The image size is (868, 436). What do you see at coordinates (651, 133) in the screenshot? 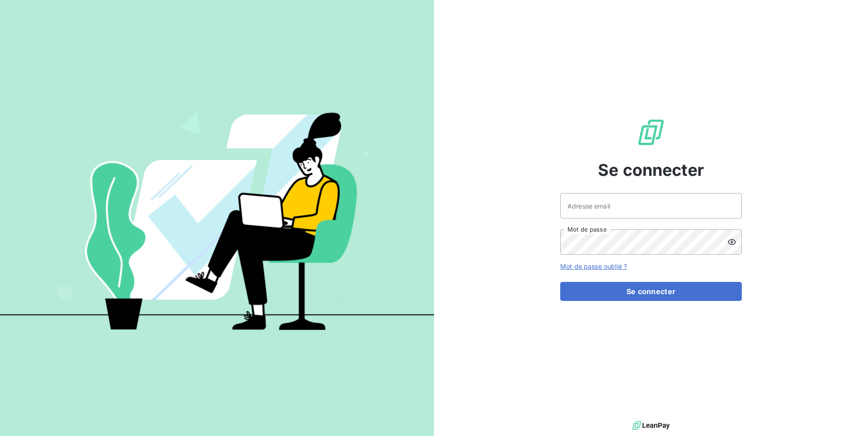
I see `img: Logo LeanPay` at bounding box center [651, 133].